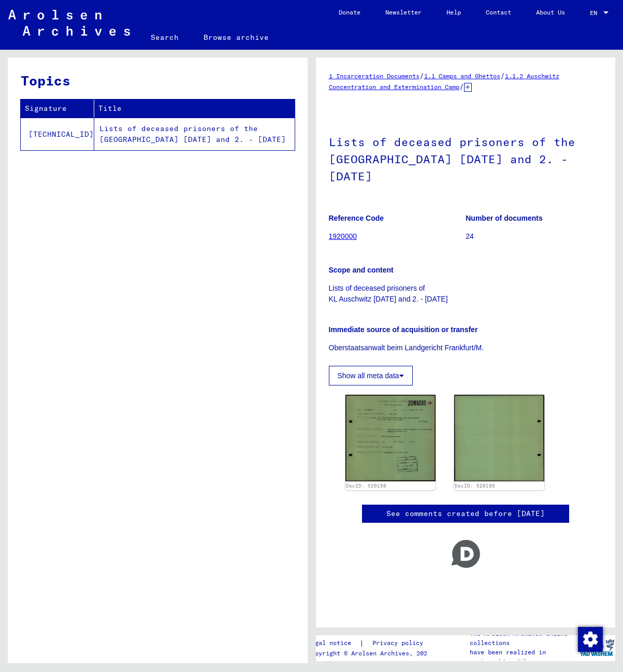  Describe the element at coordinates (465, 347) in the screenshot. I see `p: Oberstaatsanwalt beim Landgericht Frankfurt/M.` at that location.